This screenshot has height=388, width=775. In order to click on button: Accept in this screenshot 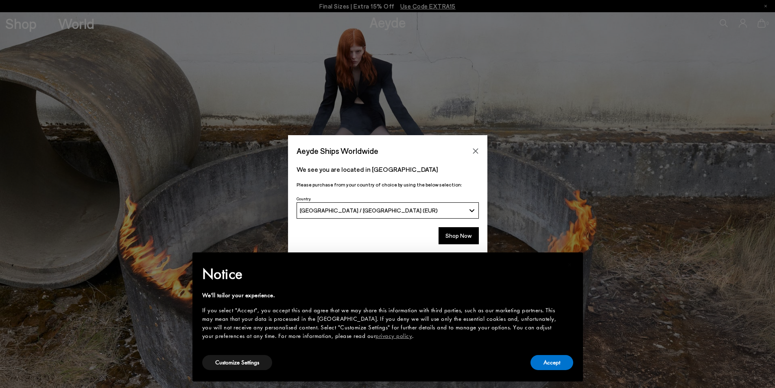, I will do `click(552, 362)`.